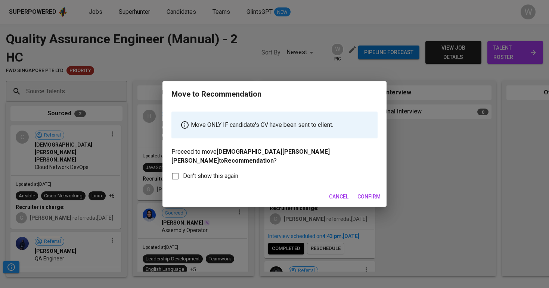 The width and height of the screenshot is (549, 288). Describe the element at coordinates (249, 161) in the screenshot. I see `b: Recommendation` at that location.